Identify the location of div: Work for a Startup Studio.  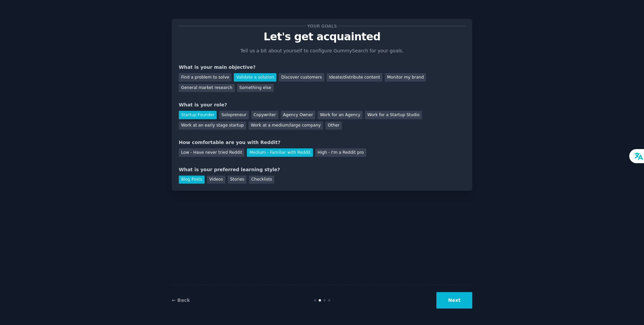
(393, 115).